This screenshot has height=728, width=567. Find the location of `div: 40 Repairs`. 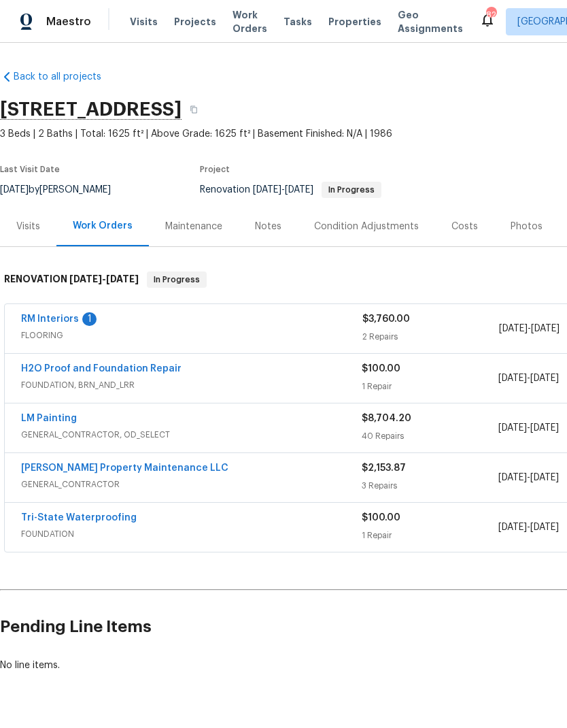

div: 40 Repairs is located at coordinates (430, 436).